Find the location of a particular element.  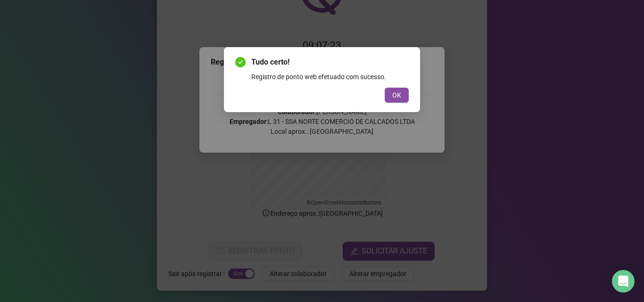

button: OK is located at coordinates (397, 95).